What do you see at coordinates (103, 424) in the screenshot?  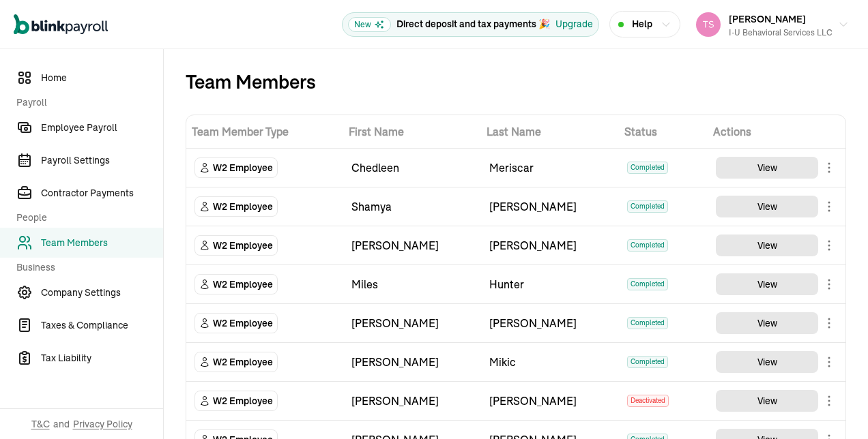 I see `span: Privacy Policy` at bounding box center [103, 424].